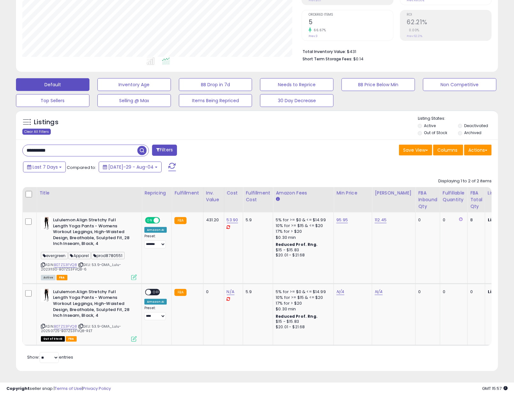 The width and height of the screenshot is (514, 395). What do you see at coordinates (257, 220) in the screenshot?
I see `div: 5.9` at bounding box center [257, 220].